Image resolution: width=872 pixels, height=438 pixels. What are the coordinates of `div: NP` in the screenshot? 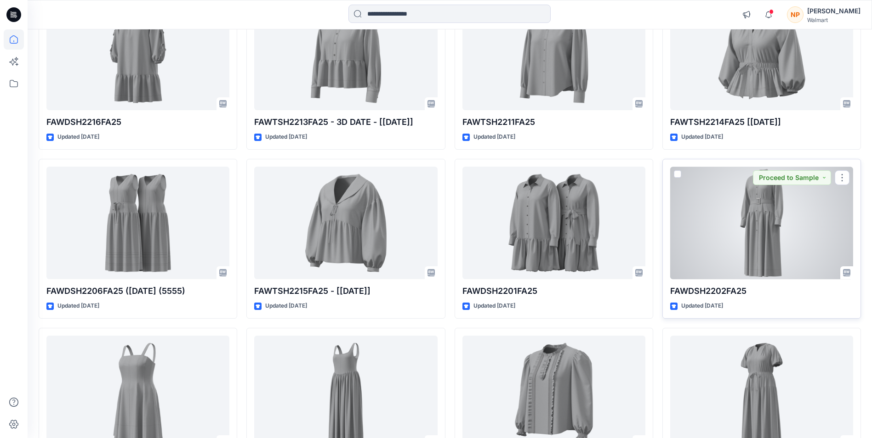 It's located at (795, 15).